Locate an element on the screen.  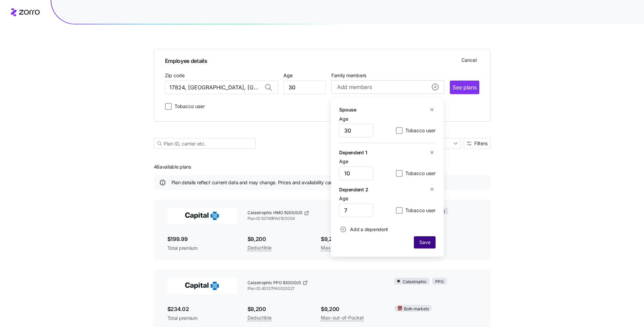
div: Add membersadd icon is located at coordinates (388, 177).